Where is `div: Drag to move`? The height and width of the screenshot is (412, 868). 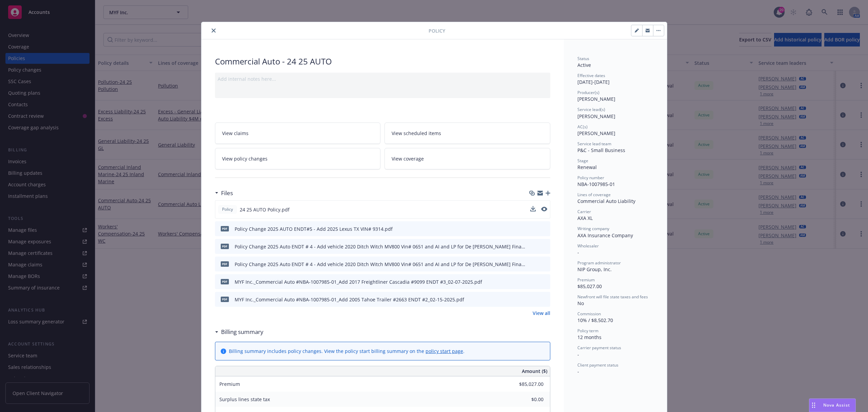
div: Drag to move is located at coordinates (814, 405).